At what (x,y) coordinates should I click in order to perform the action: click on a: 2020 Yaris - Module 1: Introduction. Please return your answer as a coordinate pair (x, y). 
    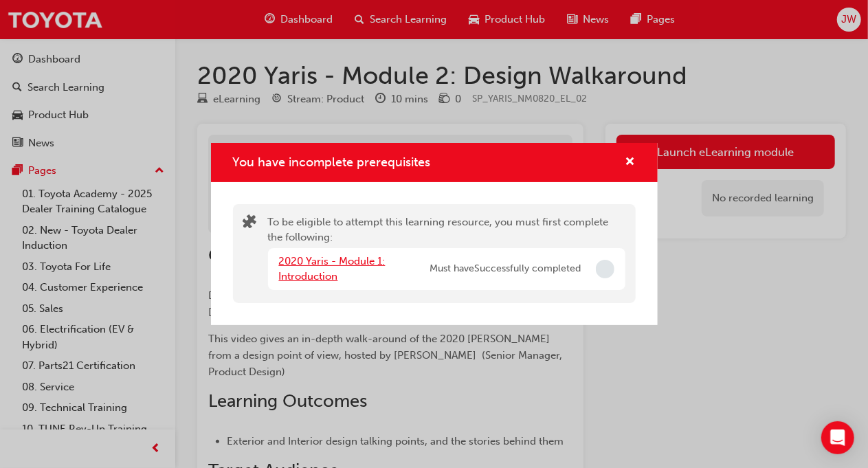
    Looking at the image, I should click on (332, 268).